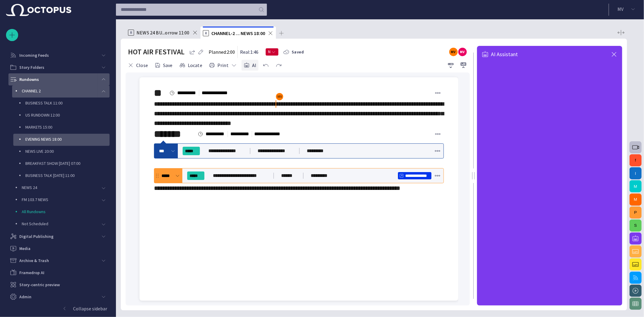  What do you see at coordinates (67, 103) in the screenshot?
I see `p: BUSINESS TALK 11:00` at bounding box center [67, 103].